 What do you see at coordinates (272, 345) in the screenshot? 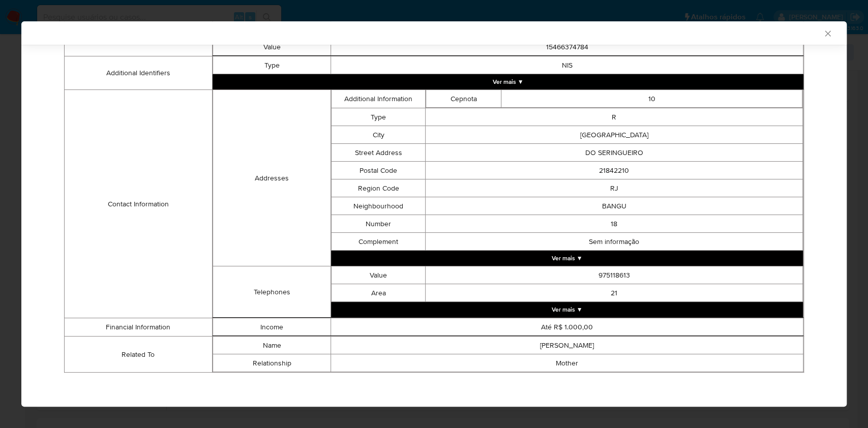
I see `td: Name` at bounding box center [272, 345].